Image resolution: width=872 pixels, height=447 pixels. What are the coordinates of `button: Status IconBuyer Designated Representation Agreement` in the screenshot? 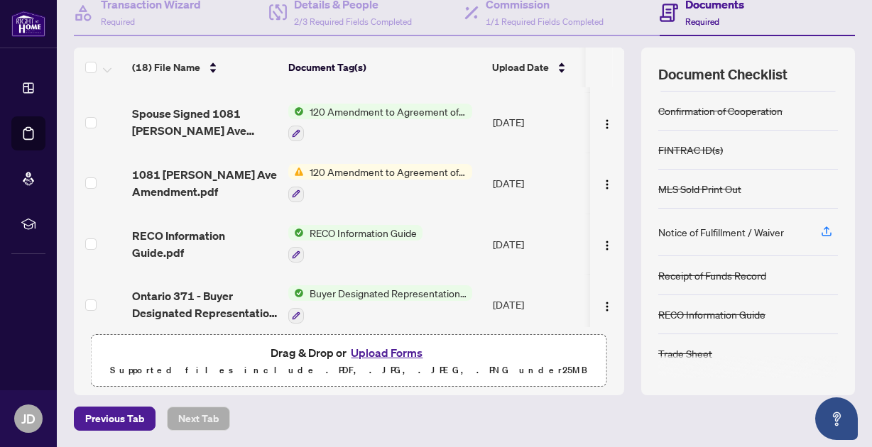 It's located at (380, 305).